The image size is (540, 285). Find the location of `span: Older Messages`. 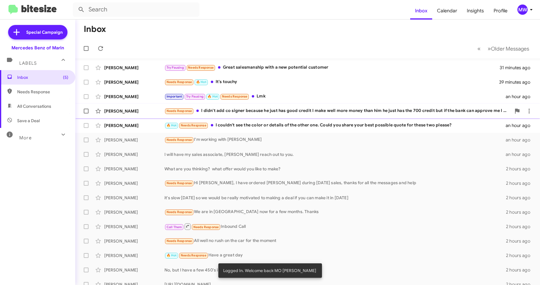

span: Older Messages is located at coordinates (510, 49).